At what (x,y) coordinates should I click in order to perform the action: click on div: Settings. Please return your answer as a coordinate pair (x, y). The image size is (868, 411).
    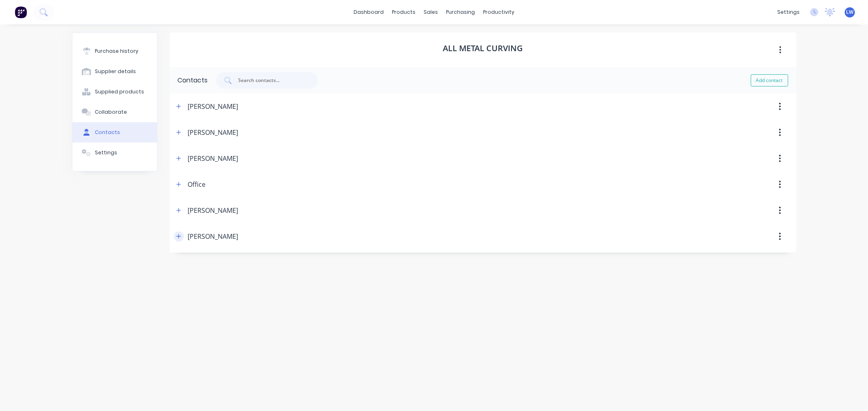
    Looking at the image, I should click on (105, 153).